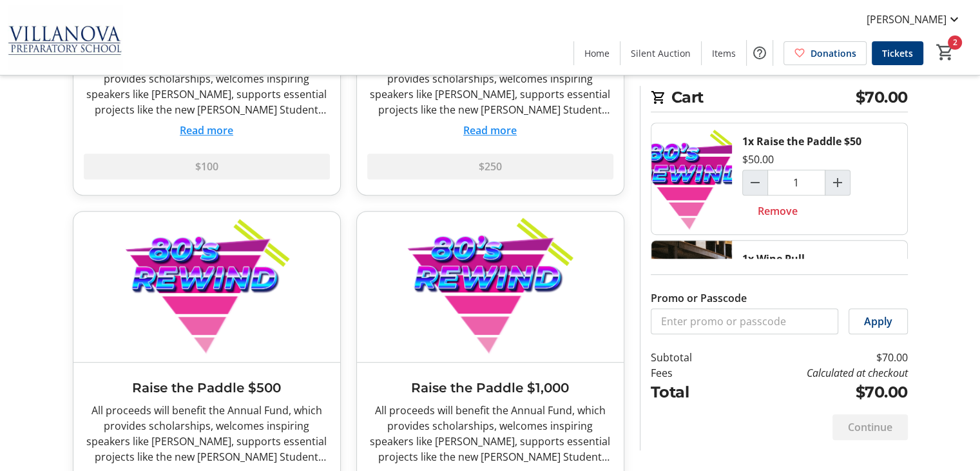  What do you see at coordinates (698, 298) in the screenshot?
I see `label: Promo or Passcode` at bounding box center [698, 298].